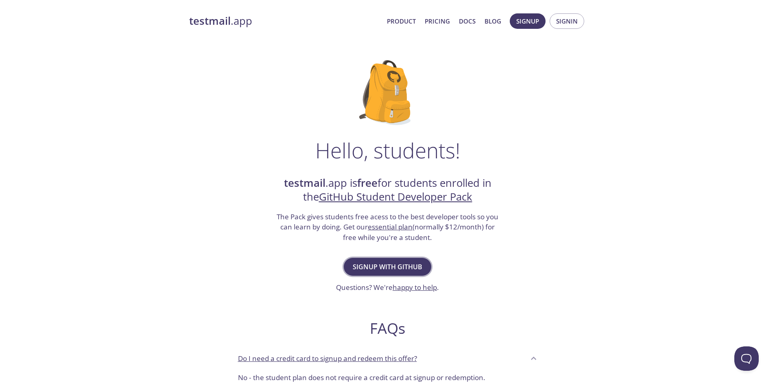 Image resolution: width=775 pixels, height=387 pixels. I want to click on h1: Hello, students!, so click(387, 150).